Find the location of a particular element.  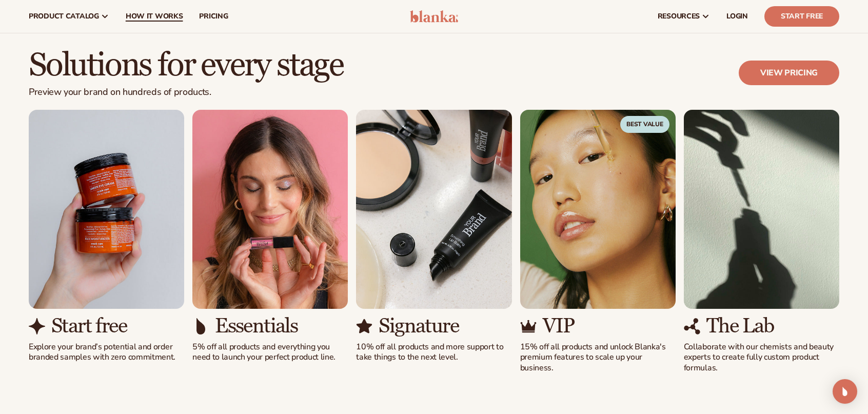

div: 5 / 5 is located at coordinates (762, 241).